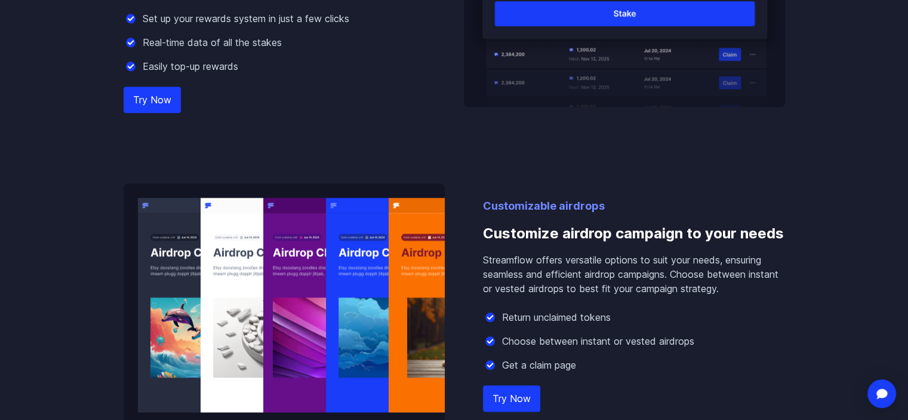  Describe the element at coordinates (634, 274) in the screenshot. I see `p: Streamflow offers versatile options to suit your needs, ensuring seamless and efficient airdrop c...` at that location.